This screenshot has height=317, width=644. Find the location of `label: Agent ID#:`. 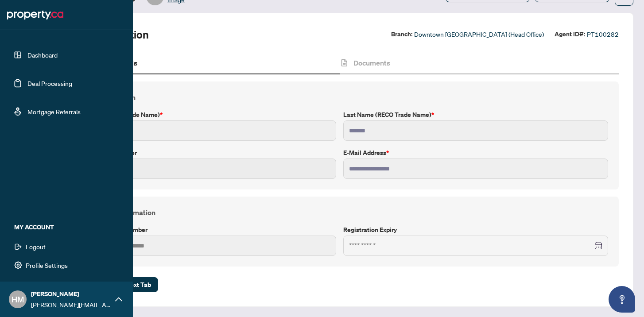

label: Agent ID#: is located at coordinates (570, 34).